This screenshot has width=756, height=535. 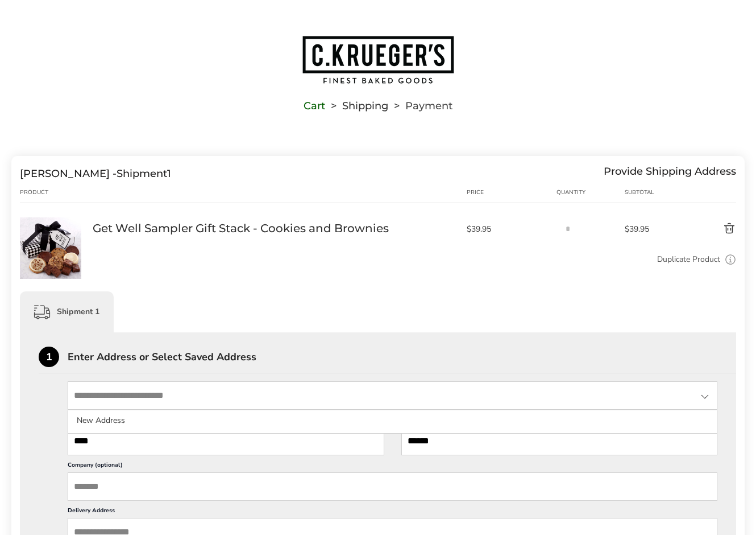 I want to click on div: Quantity, so click(x=591, y=192).